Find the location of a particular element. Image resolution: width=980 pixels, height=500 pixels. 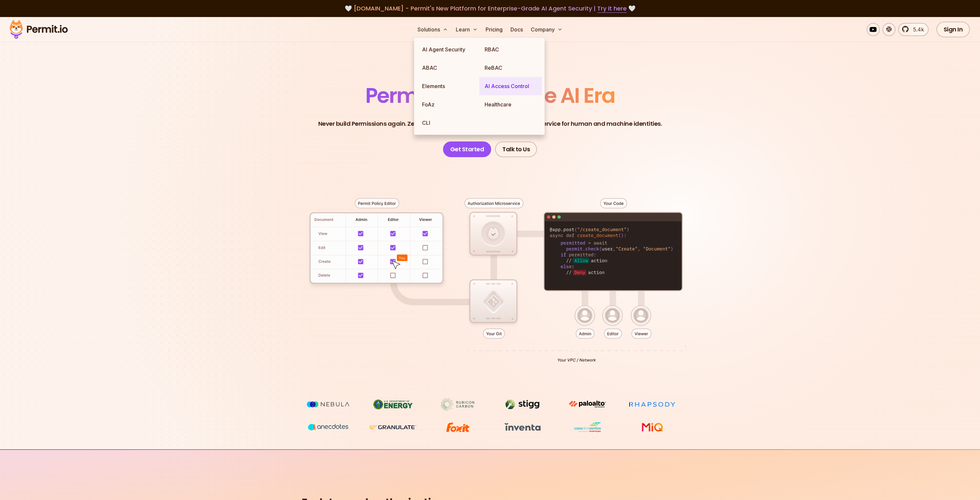

img: Rhapsody Health is located at coordinates (652, 405).